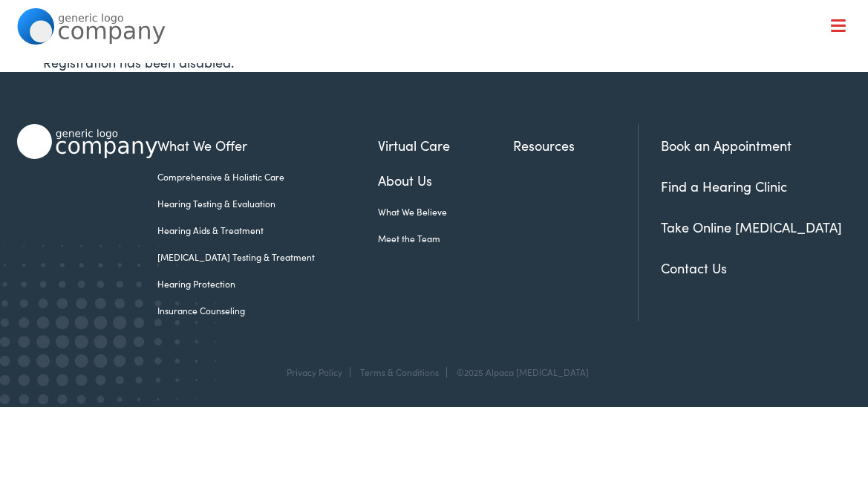 The height and width of the screenshot is (497, 868). I want to click on a: Contact Us, so click(693, 268).